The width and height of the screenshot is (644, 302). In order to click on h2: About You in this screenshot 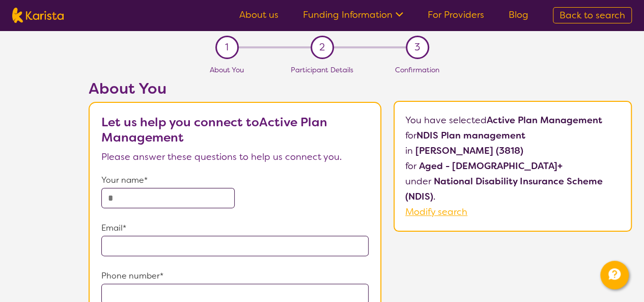, I will do `click(235, 89)`.